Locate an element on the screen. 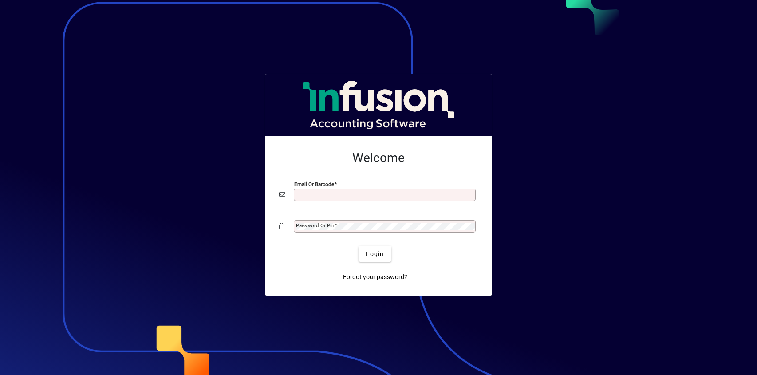 The width and height of the screenshot is (757, 375). h2: Welcome is located at coordinates (379, 158).